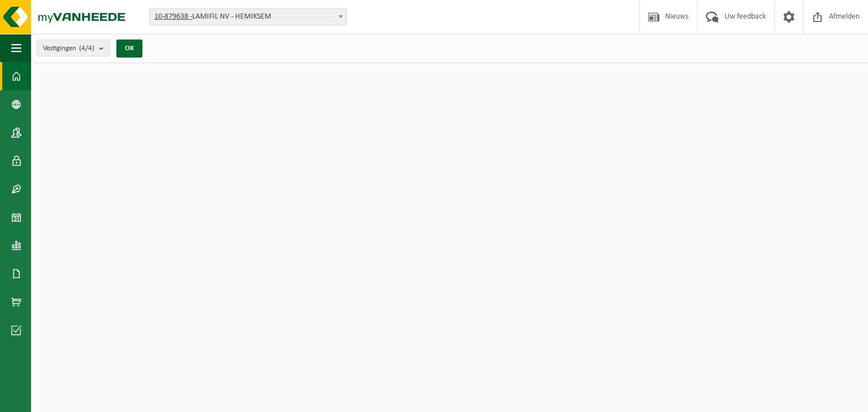  I want to click on tcxspan: Call 10-879638 - via 3CX, so click(173, 16).